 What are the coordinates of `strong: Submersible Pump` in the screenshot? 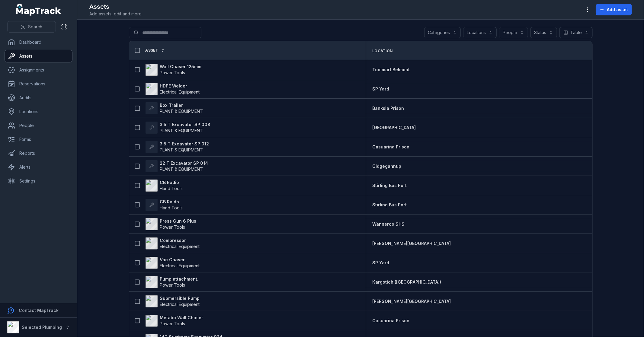 It's located at (180, 298).